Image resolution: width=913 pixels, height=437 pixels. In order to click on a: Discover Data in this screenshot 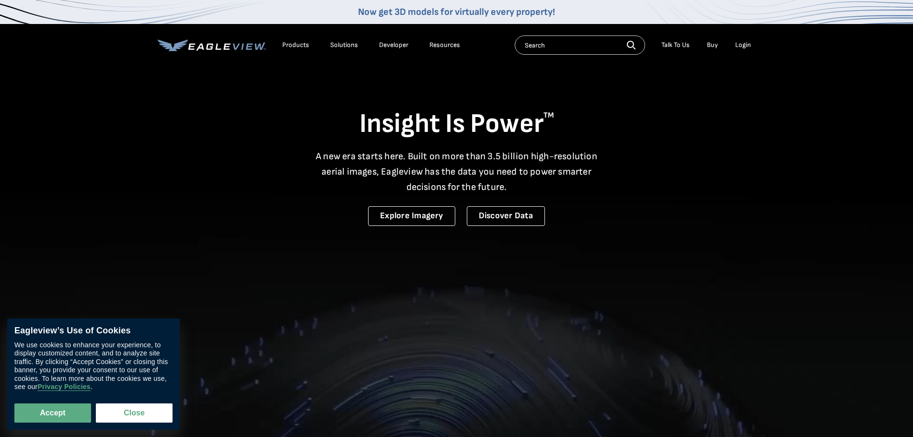, I will do `click(506, 216)`.